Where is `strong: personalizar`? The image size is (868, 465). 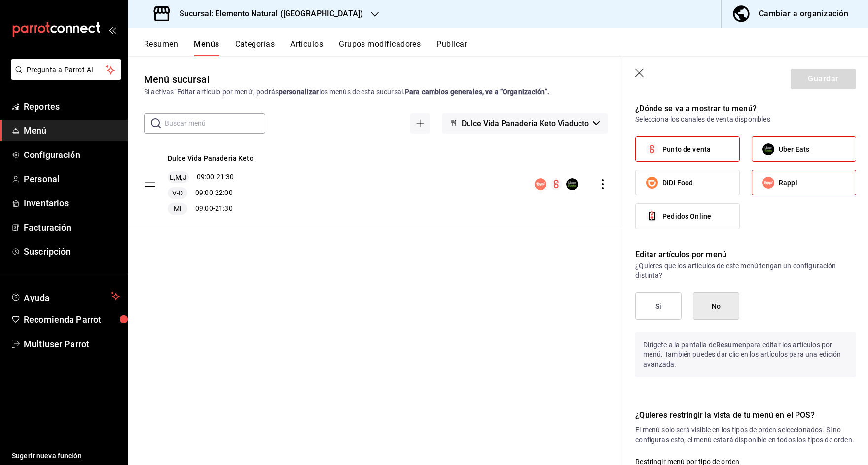 strong: personalizar is located at coordinates (299, 92).